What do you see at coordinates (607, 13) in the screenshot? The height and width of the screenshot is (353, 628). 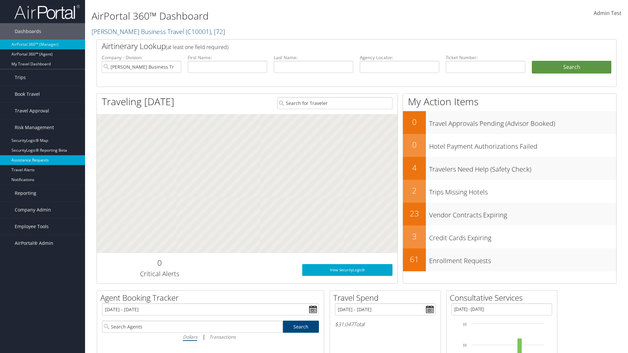 I see `a: Admin Test` at bounding box center [607, 13].